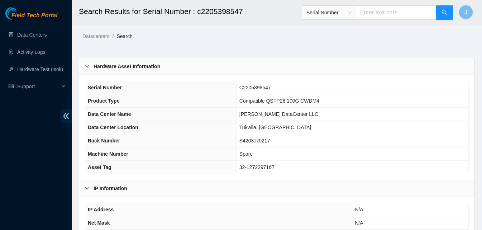 The height and width of the screenshot is (230, 482). Describe the element at coordinates (113, 127) in the screenshot. I see `span: Data Center Location` at that location.